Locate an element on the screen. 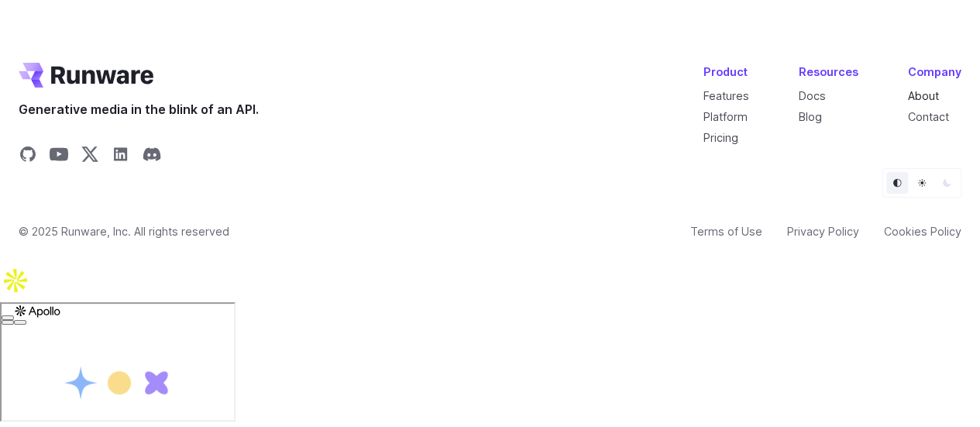 The image size is (980, 427). a: Terms of Use is located at coordinates (725, 231).